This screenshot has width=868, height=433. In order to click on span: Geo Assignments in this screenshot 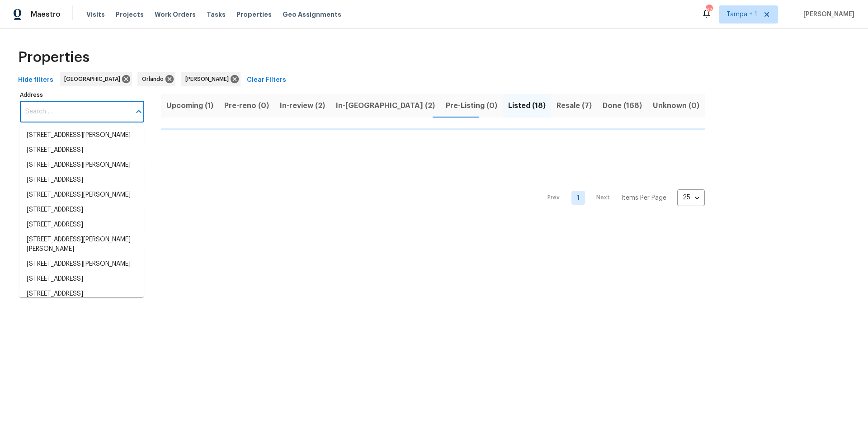, I will do `click(312, 14)`.